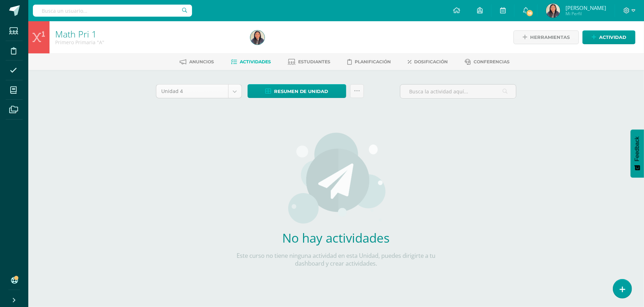 This screenshot has height=307, width=644. What do you see at coordinates (251, 62) in the screenshot?
I see `a: Actividades` at bounding box center [251, 62].